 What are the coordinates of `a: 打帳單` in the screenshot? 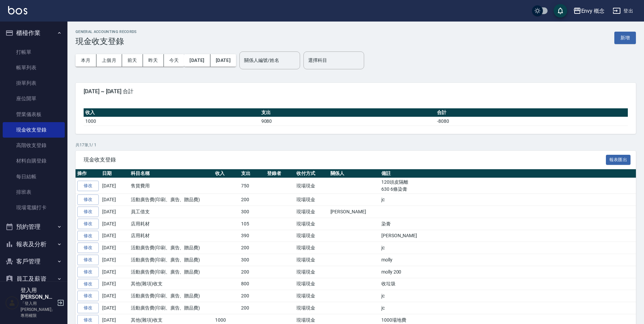 It's located at (33, 52).